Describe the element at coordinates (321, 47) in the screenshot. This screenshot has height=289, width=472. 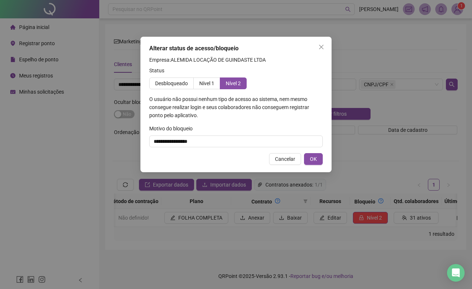
I see `button: Close` at that location.